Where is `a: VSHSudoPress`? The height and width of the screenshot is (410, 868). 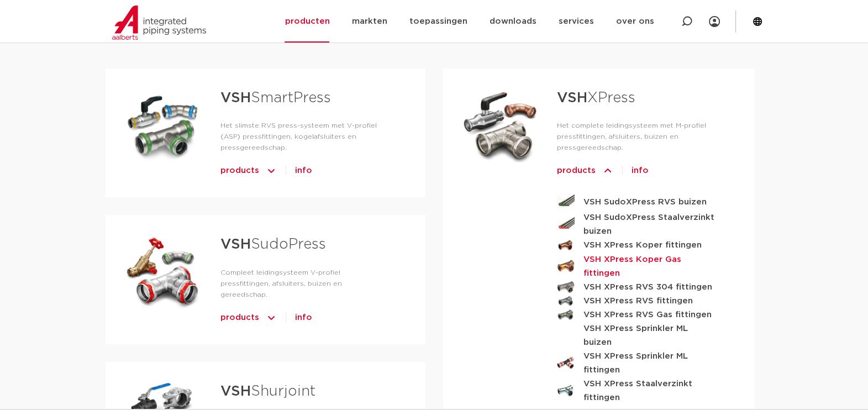
a: VSHSudoPress is located at coordinates (273, 244).